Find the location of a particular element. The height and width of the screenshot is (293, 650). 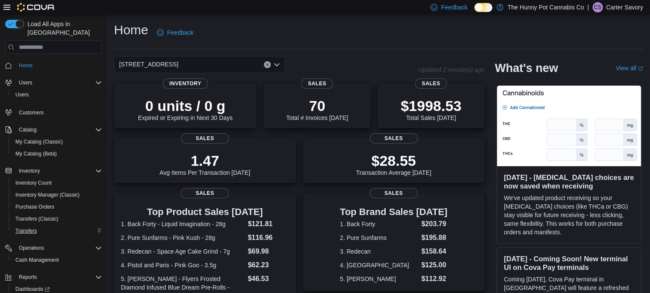

dd: $69.98 is located at coordinates (268, 252).